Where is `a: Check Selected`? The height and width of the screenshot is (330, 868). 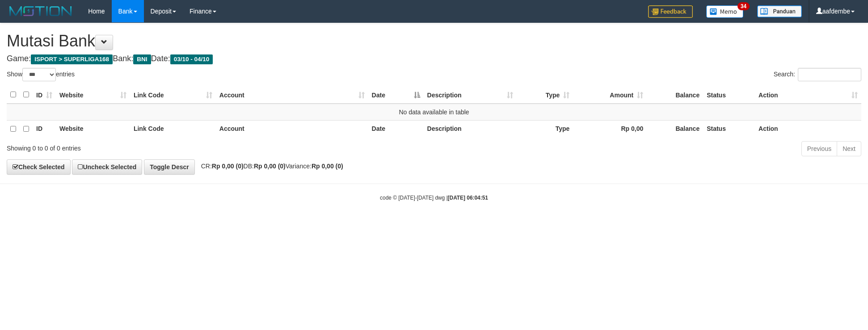
a: Check Selected is located at coordinates (38, 167).